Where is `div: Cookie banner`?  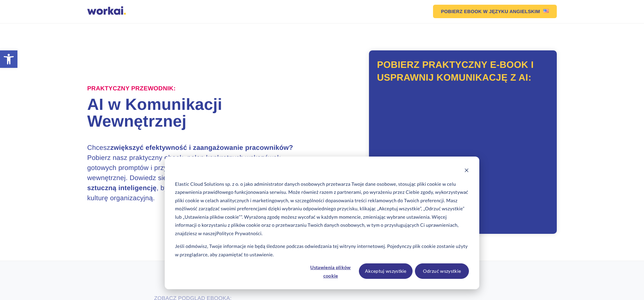
div: Cookie banner is located at coordinates (322, 223).